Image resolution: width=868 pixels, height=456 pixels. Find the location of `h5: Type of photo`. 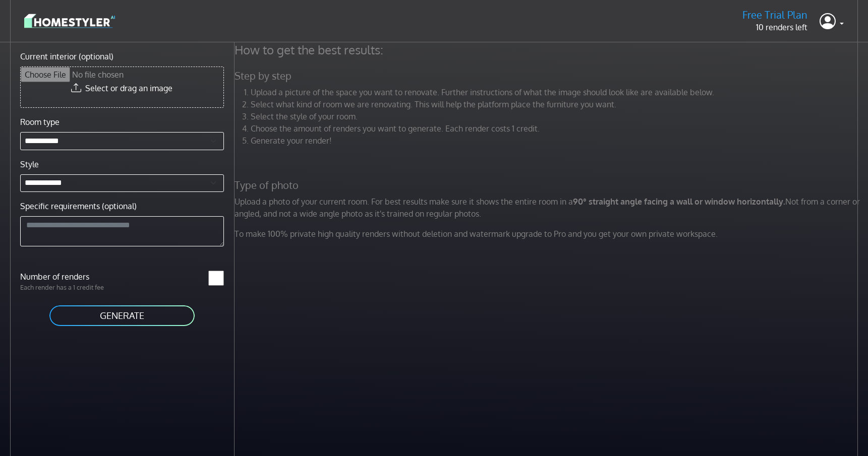

h5: Type of photo is located at coordinates (547, 185).